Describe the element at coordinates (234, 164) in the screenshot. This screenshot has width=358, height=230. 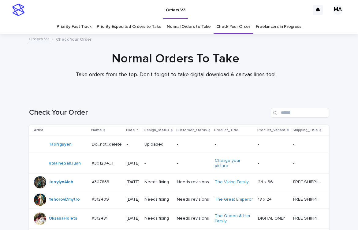
I see `a: Change your picture` at that location.